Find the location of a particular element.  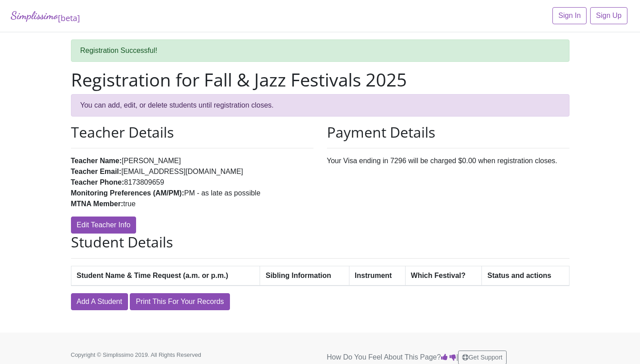

th: Sibling Information is located at coordinates (304, 276).